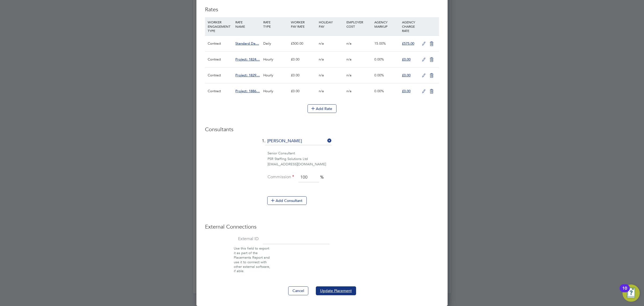 This screenshot has width=644, height=306. Describe the element at coordinates (625, 292) in the screenshot. I see `div: 10` at that location.